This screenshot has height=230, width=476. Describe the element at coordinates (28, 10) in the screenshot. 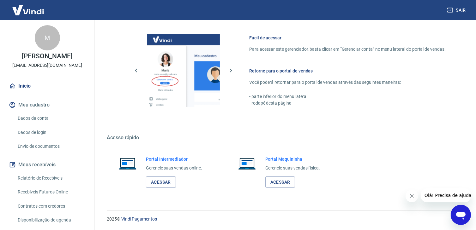

I see `img: Vindi` at that location.